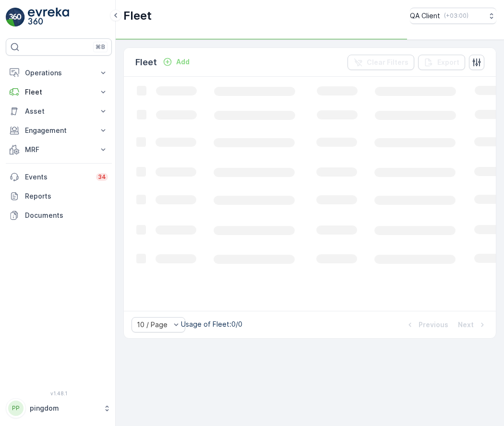 This screenshot has height=426, width=504. Describe the element at coordinates (472, 324) in the screenshot. I see `button: Next` at that location.